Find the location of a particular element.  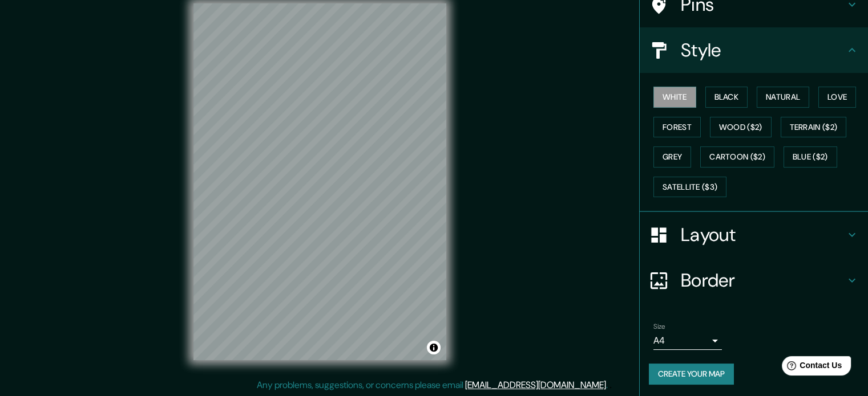

button: Satellite ($3) is located at coordinates (690, 187).